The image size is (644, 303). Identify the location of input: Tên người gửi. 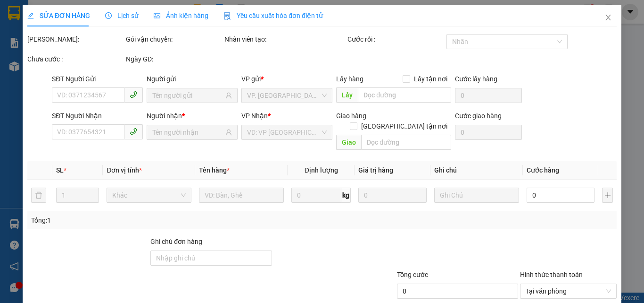
(187, 95).